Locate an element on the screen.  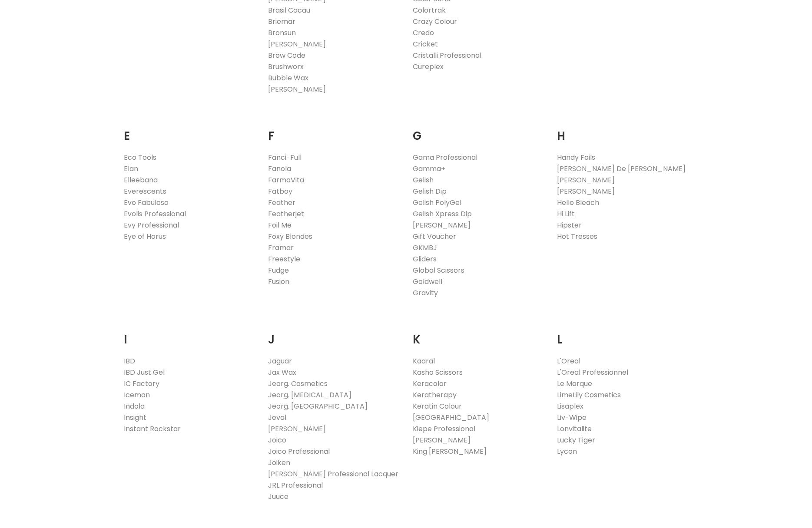
a: Gliders is located at coordinates (425, 259).